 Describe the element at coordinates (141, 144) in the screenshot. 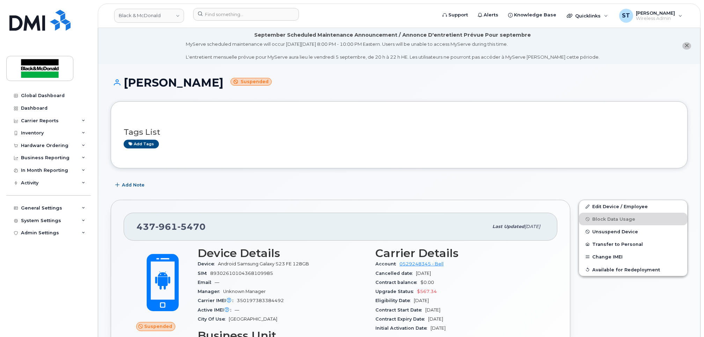

I see `a: Add tags` at that location.